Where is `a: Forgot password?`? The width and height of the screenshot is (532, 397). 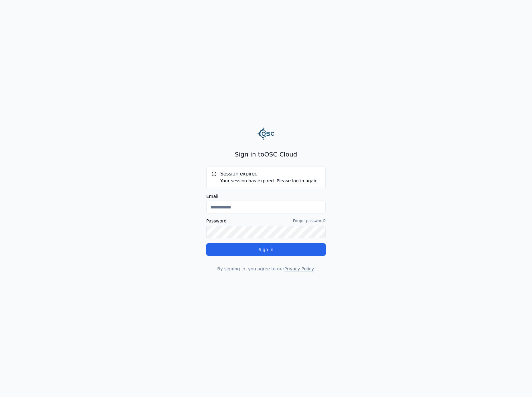 a: Forgot password? is located at coordinates (309, 221).